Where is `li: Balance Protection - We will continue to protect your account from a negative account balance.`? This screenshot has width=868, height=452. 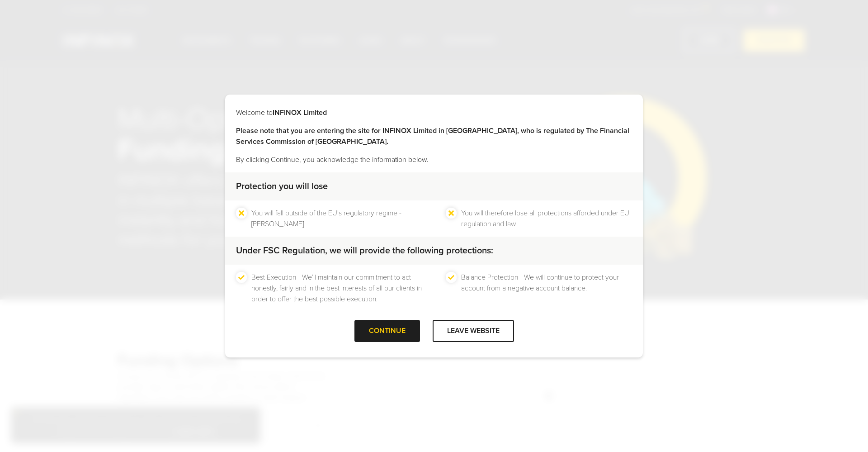 li: Balance Protection - We will continue to protect your account from a negative account balance. is located at coordinates (547, 289).